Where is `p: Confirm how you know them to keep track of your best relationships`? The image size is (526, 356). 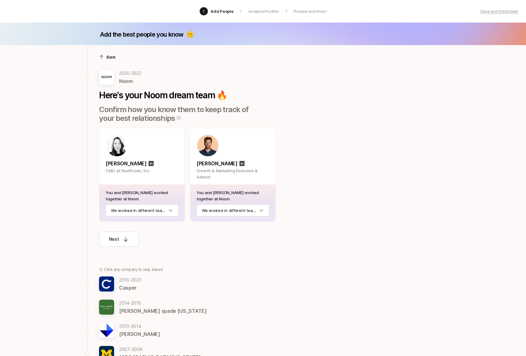
p: Confirm how you know them to keep track of your best relationships is located at coordinates (181, 114).